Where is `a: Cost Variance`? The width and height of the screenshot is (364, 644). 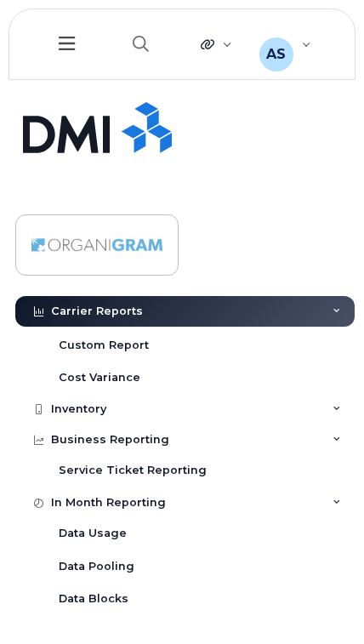 a: Cost Variance is located at coordinates (200, 378).